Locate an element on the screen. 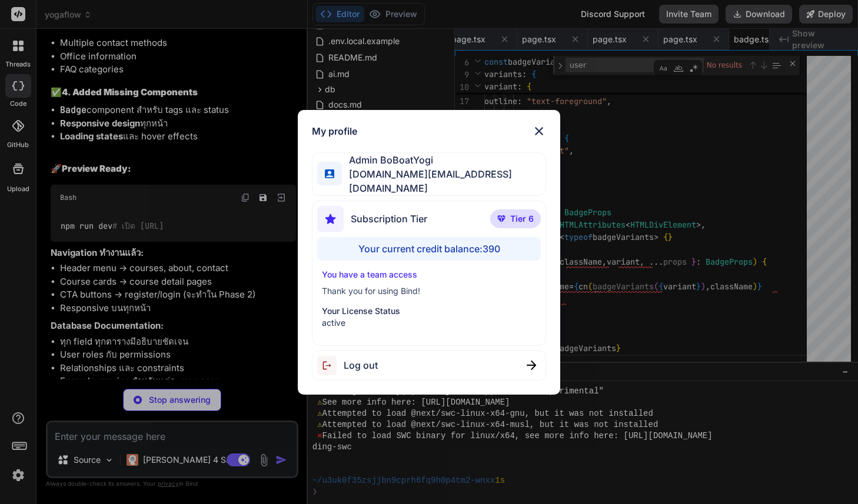 The height and width of the screenshot is (504, 858). img: logout is located at coordinates (330, 365).